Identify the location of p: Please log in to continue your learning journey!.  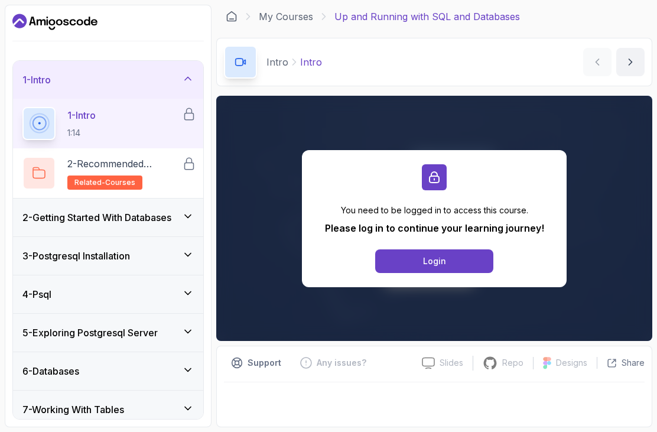
(434, 228).